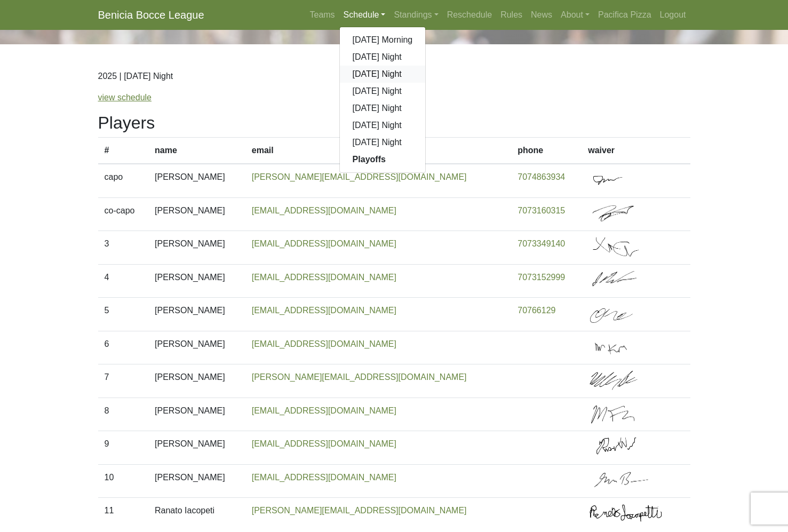  What do you see at coordinates (628, 447) in the screenshot?
I see `img: signed at 3/2/25 8:02pm` at bounding box center [628, 447].